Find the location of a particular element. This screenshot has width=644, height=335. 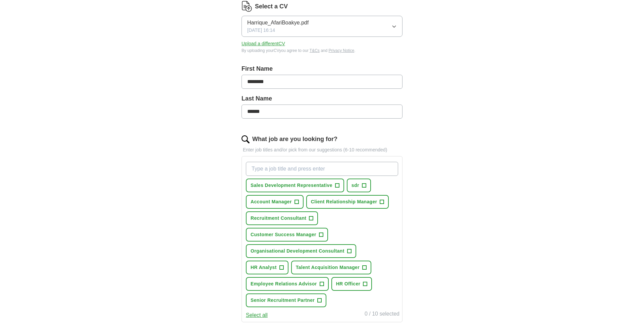

span: Harrique_AfariBoakye.pdf is located at coordinates (278, 23).